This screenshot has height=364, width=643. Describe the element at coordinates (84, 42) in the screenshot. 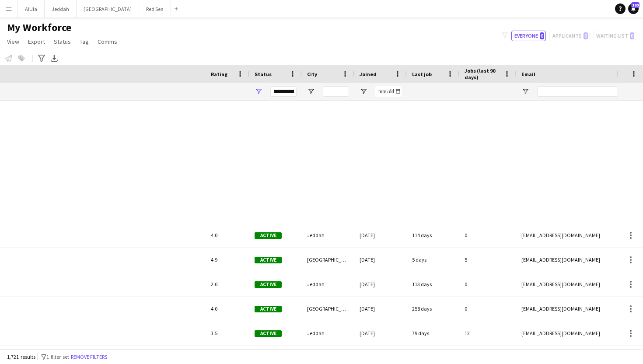

I see `a: Tag` at that location.